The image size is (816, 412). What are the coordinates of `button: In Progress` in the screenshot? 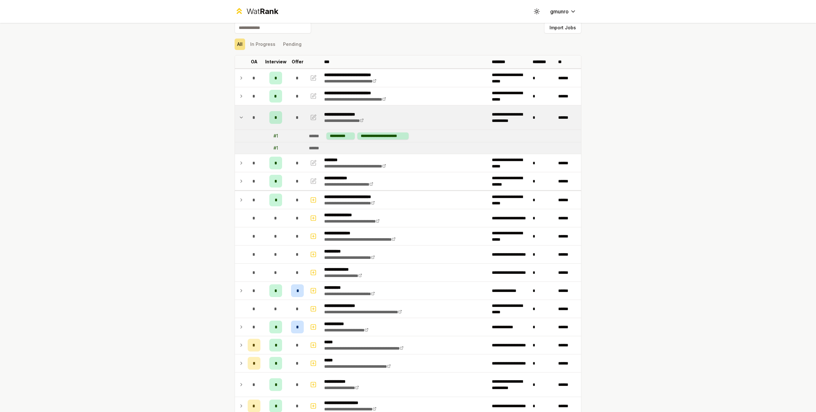 It's located at (263, 44).